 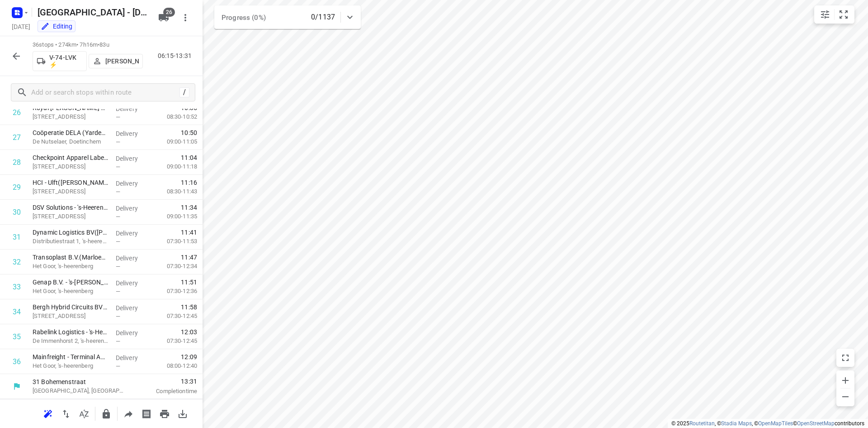 What do you see at coordinates (70, 332) in the screenshot?
I see `p: Rabelink Logistics - 's-Heerenberg(Rabelink Logistics)` at bounding box center [70, 332].